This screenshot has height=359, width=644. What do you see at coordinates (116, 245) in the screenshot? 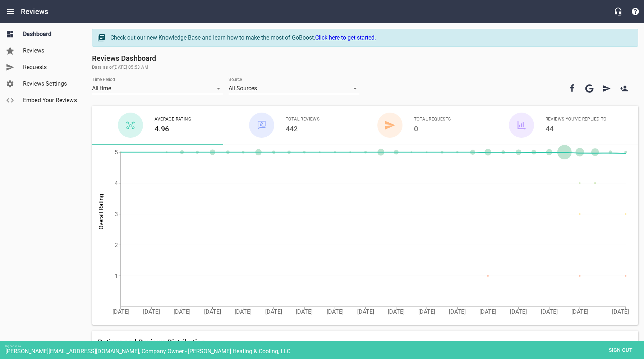
I see `tspan: 2` at bounding box center [116, 245].